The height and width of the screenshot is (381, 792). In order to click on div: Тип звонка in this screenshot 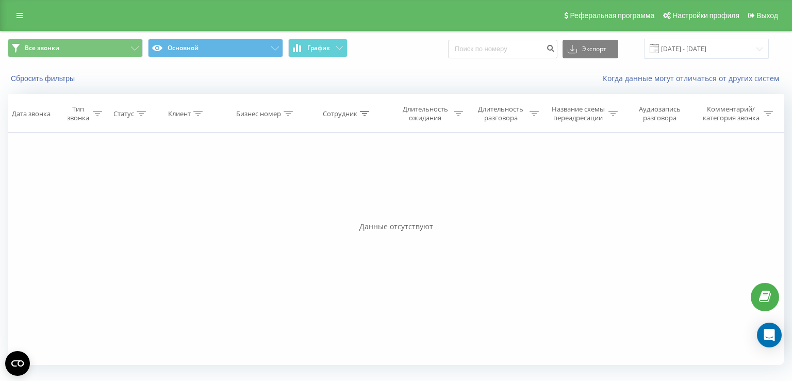, I will do `click(78, 113)`.